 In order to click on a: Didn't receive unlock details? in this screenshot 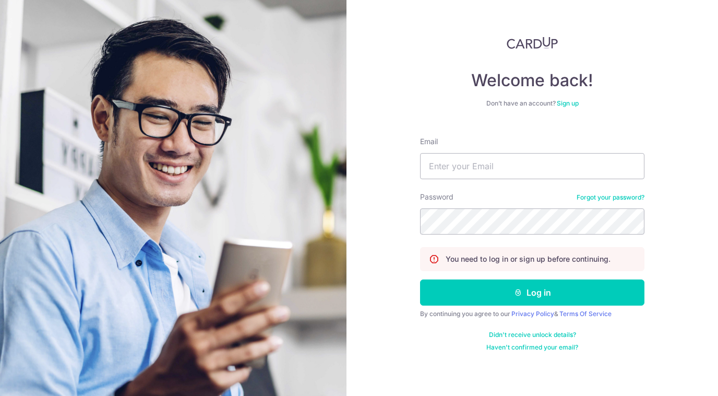, I will do `click(532, 334)`.